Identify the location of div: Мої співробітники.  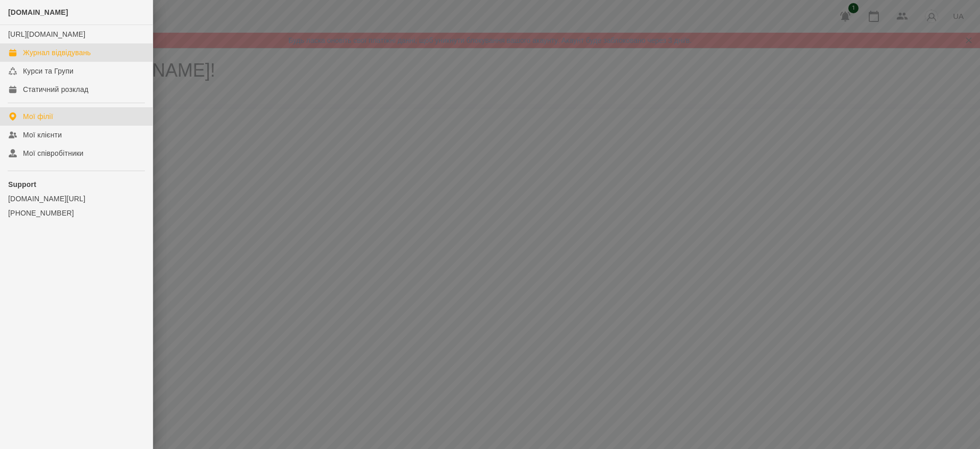
(53, 153).